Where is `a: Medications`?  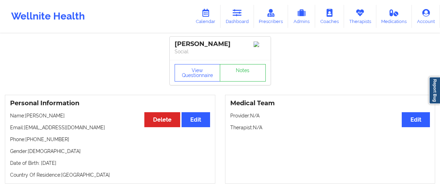
a: Medications is located at coordinates (394, 16).